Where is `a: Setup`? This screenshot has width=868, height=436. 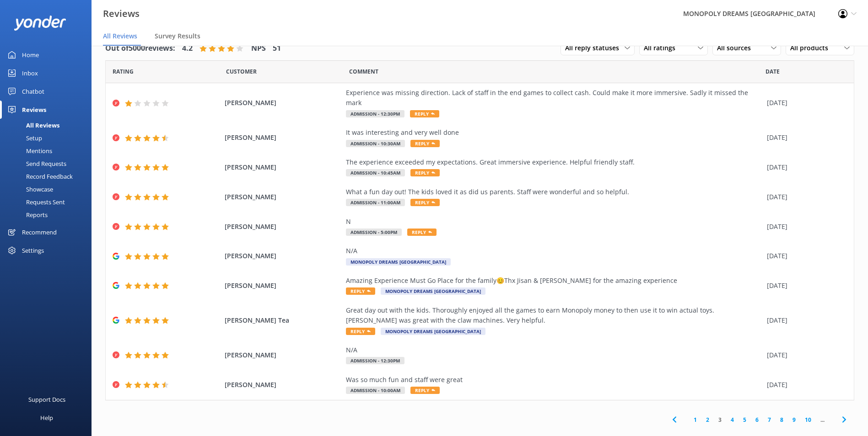 a: Setup is located at coordinates (48, 138).